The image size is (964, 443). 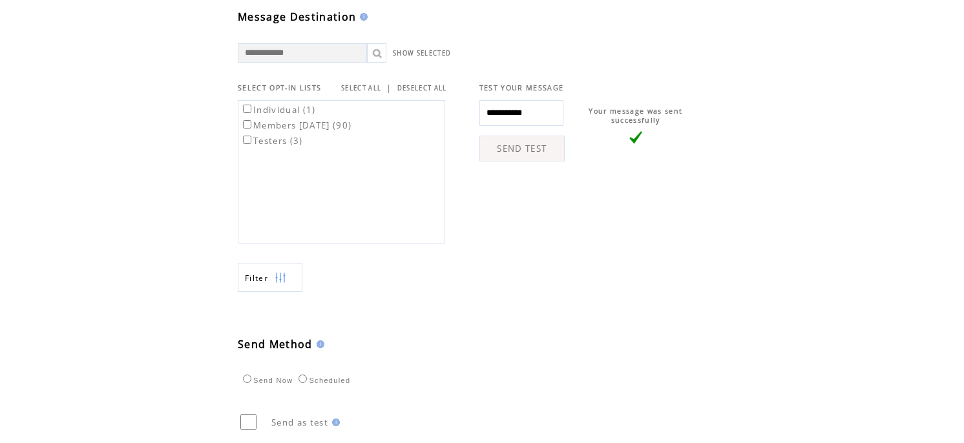 I want to click on label: Individual (1), so click(x=278, y=110).